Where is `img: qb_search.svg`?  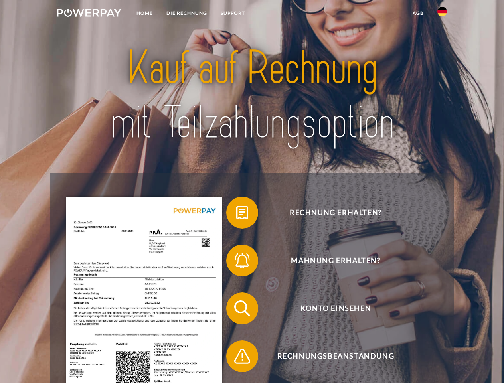
img: qb_search.svg is located at coordinates (242, 308).